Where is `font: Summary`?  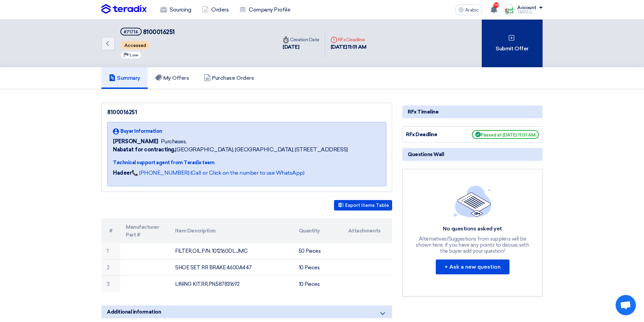 font: Summary is located at coordinates (129, 78).